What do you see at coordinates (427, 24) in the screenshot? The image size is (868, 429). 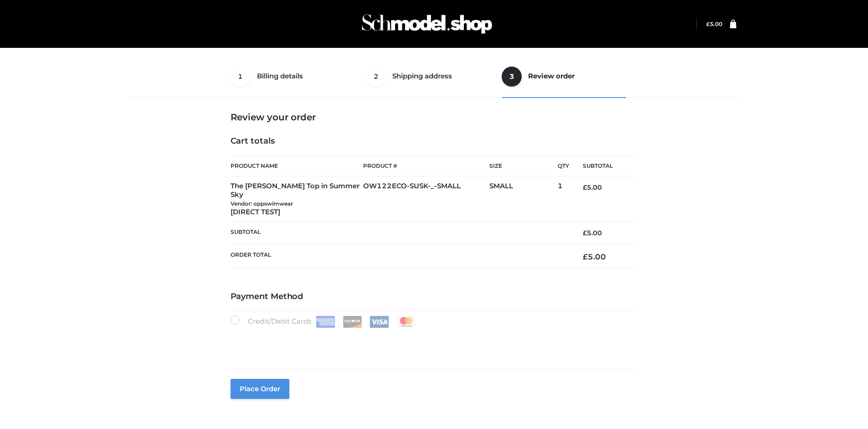 I see `a: Schmodel Admin 964` at bounding box center [427, 24].